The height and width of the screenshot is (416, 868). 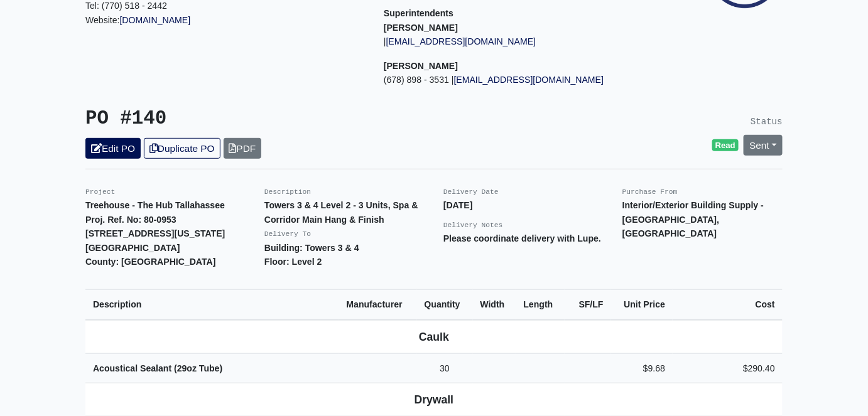 What do you see at coordinates (445, 304) in the screenshot?
I see `th: Quantity` at bounding box center [445, 304].